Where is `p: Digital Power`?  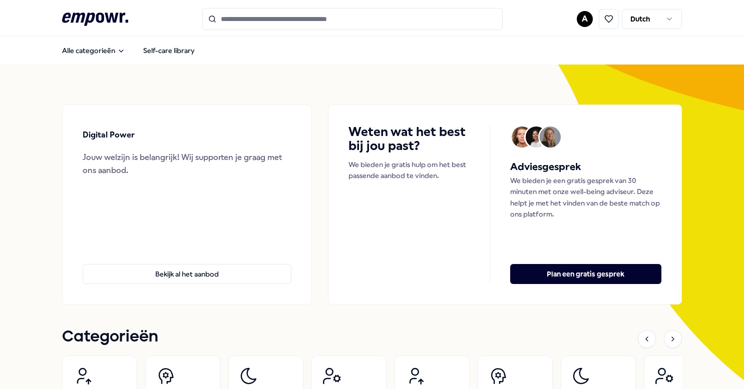 p: Digital Power is located at coordinates (109, 135).